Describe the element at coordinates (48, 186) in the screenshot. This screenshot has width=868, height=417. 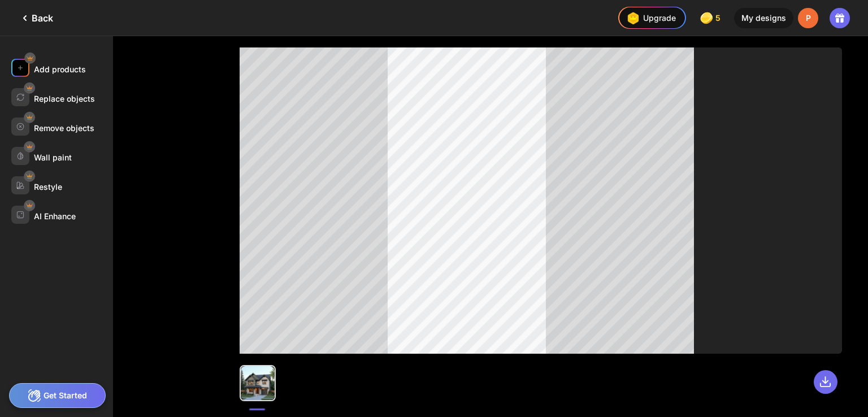
I see `div: Restyle` at that location.